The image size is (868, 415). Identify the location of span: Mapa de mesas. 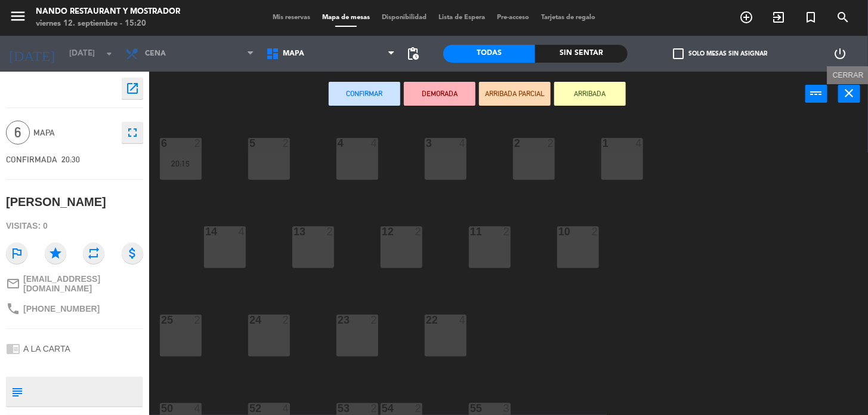
(346, 17).